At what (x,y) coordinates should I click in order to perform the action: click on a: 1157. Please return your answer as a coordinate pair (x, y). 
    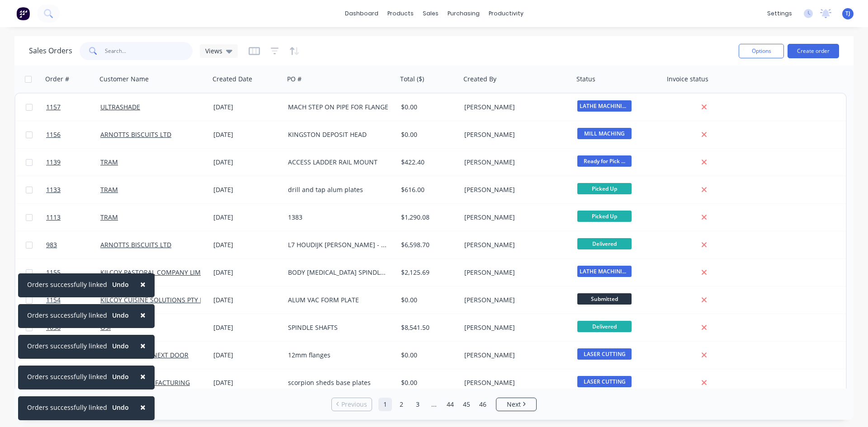
    Looking at the image, I should click on (74, 107).